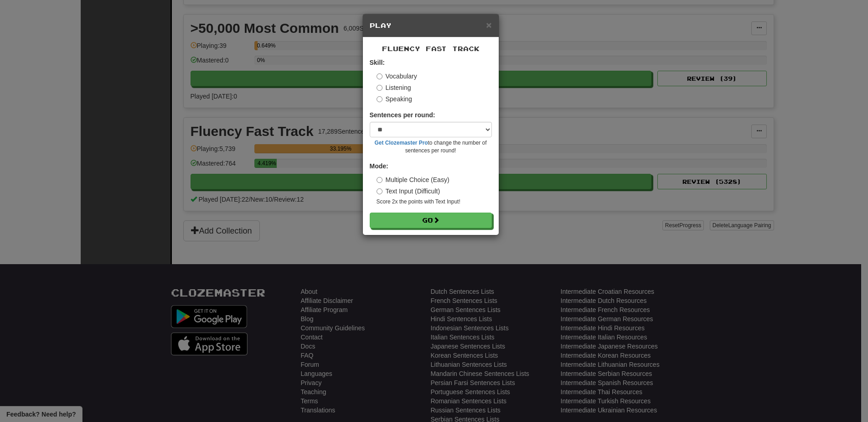 The image size is (868, 422). I want to click on strong: Skill:, so click(377, 63).